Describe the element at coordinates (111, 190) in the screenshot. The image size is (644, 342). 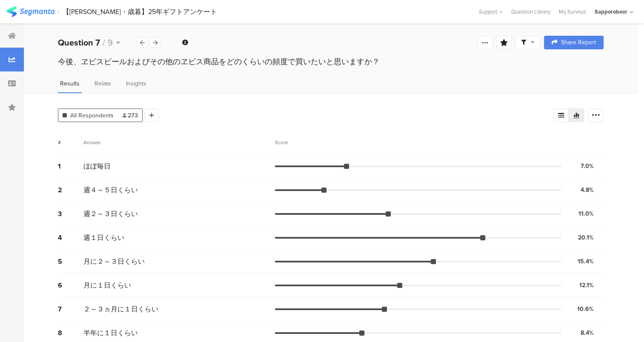
I see `span: 週４～５日くらい` at that location.